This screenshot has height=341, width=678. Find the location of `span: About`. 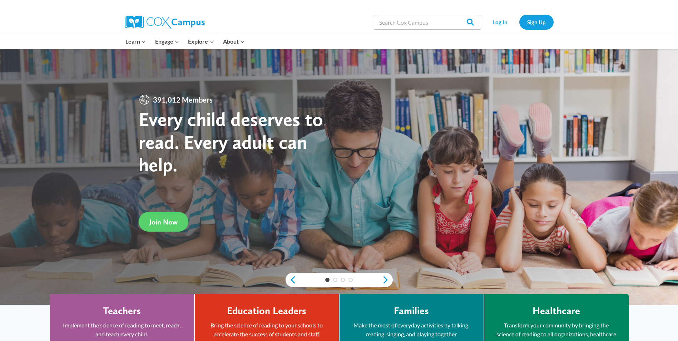

span: About is located at coordinates (234, 41).